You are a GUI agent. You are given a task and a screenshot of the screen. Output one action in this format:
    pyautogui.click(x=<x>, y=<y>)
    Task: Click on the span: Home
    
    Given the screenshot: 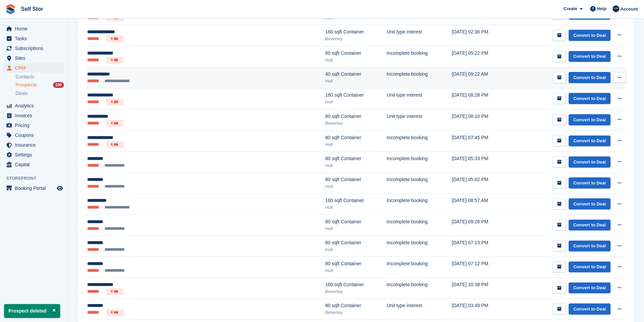 What is the action you would take?
    pyautogui.click(x=35, y=29)
    